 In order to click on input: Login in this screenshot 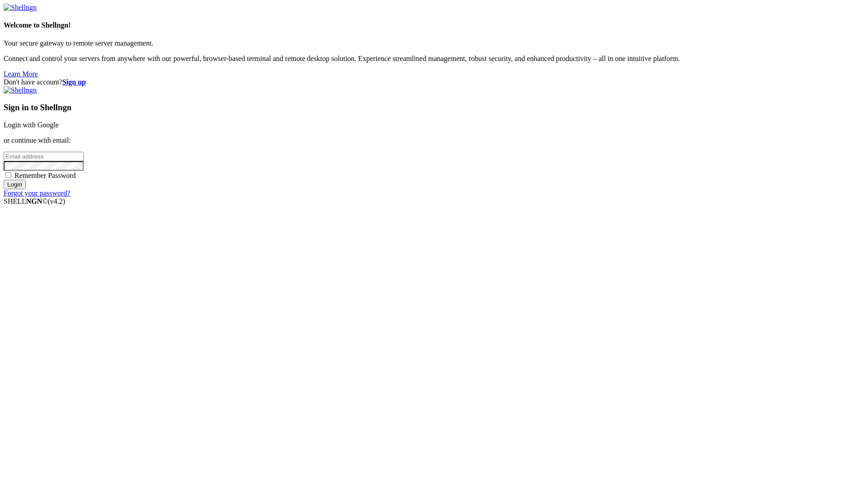, I will do `click(14, 184)`.